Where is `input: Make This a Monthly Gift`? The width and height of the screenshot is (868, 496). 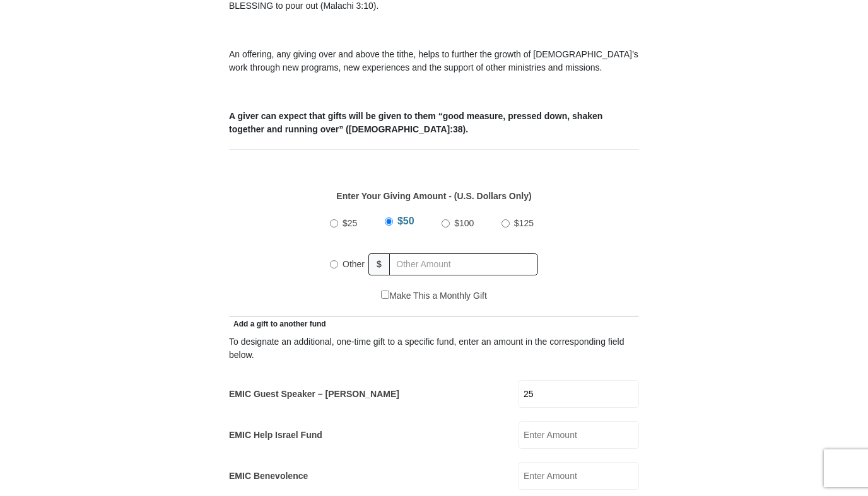
input: Make This a Monthly Gift is located at coordinates (385, 294).